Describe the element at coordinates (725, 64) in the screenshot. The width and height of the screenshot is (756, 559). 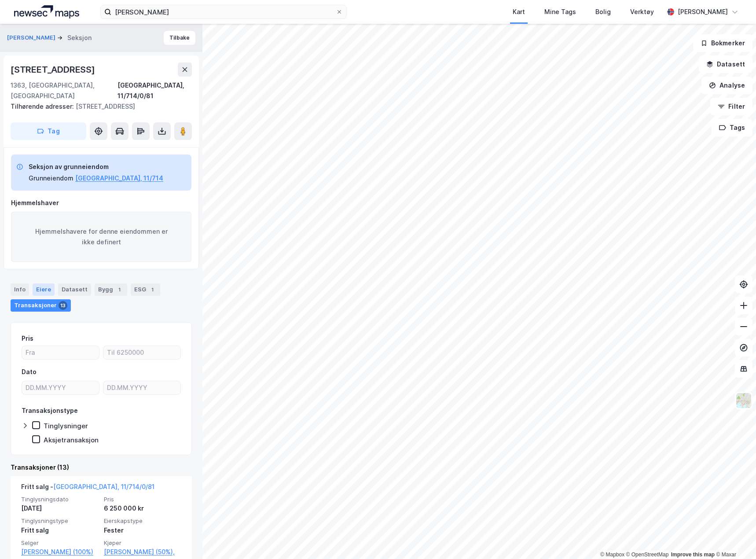
I see `button: Datasett` at that location.